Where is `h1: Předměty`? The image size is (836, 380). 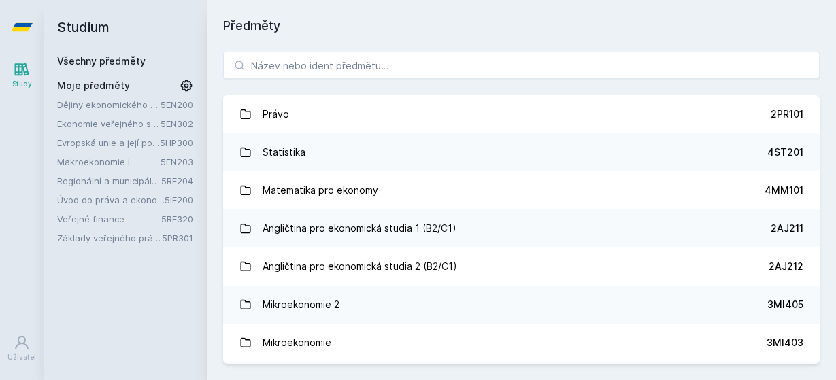
h1: Předměty is located at coordinates (521, 26).